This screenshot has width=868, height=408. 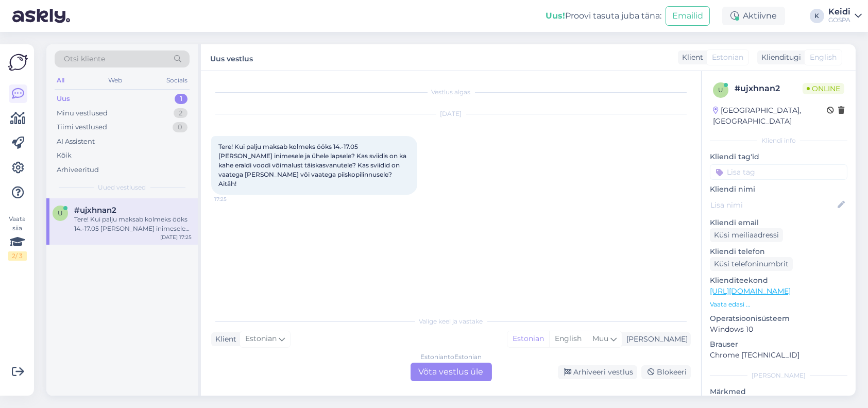 What do you see at coordinates (450, 357) in the screenshot?
I see `div: Estonian to Estonian` at bounding box center [450, 357].